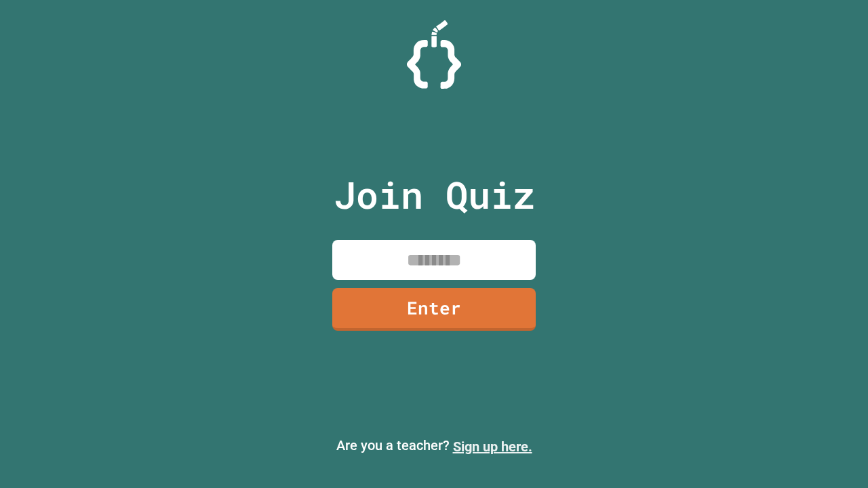 The width and height of the screenshot is (868, 488). Describe the element at coordinates (492, 447) in the screenshot. I see `a: Sign up here.` at that location.